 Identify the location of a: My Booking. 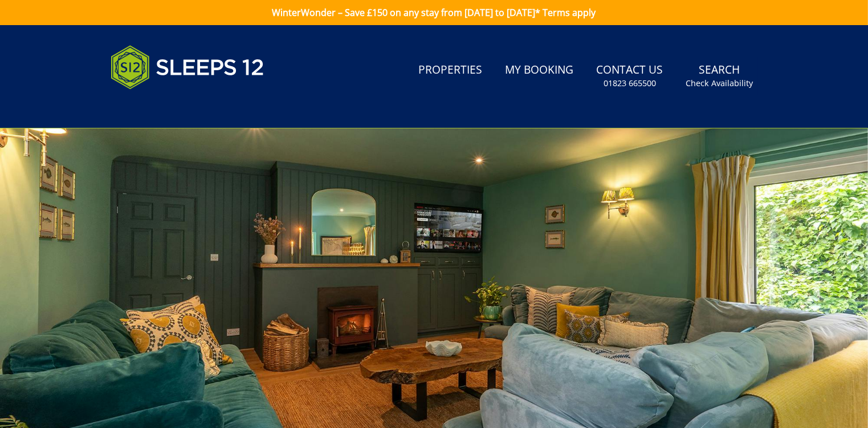
(540, 70).